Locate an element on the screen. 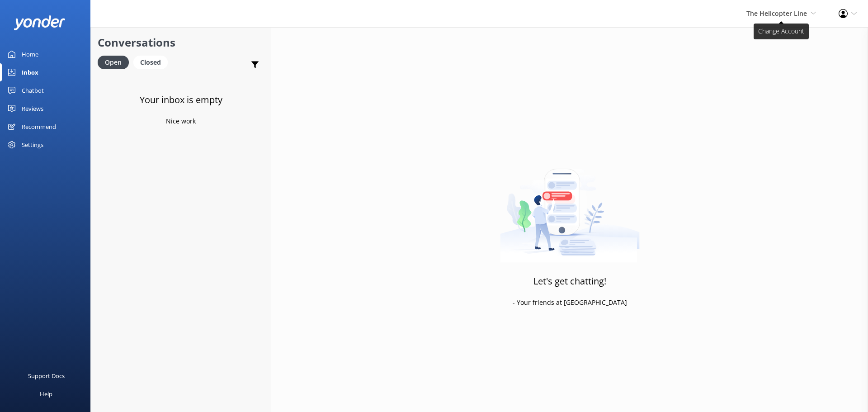 This screenshot has height=412, width=868. div: Home is located at coordinates (30, 54).